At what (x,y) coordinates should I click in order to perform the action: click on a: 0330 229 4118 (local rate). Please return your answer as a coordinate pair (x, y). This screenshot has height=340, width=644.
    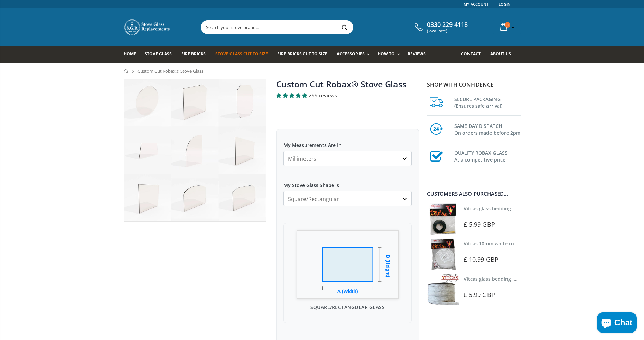
    Looking at the image, I should click on (440, 27).